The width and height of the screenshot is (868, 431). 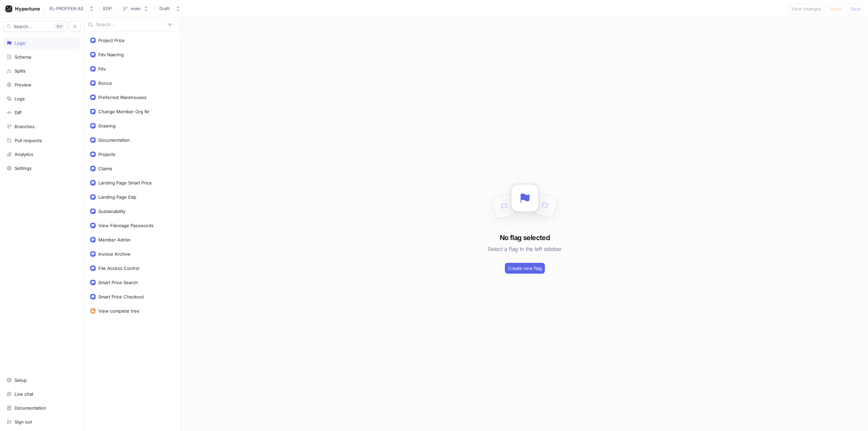 What do you see at coordinates (119, 268) in the screenshot?
I see `div: File Access Control` at bounding box center [119, 268].